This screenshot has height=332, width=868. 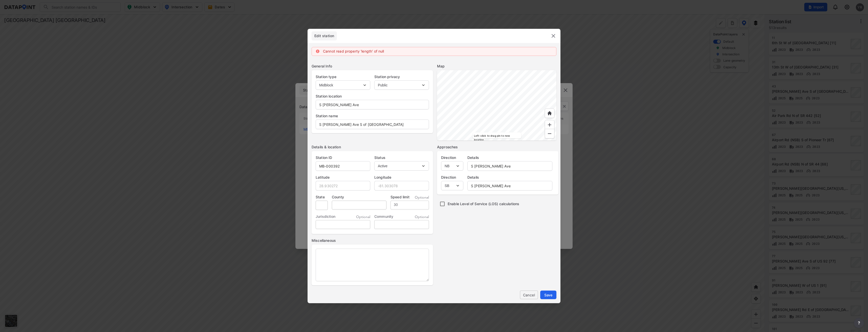 What do you see at coordinates (859, 323) in the screenshot?
I see `button: more` at bounding box center [859, 323].